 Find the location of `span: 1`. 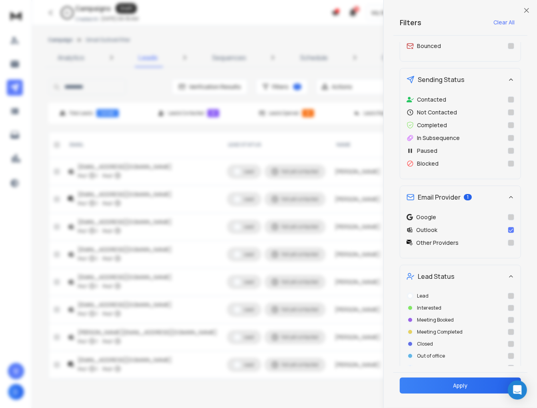

span: 1 is located at coordinates (468, 197).